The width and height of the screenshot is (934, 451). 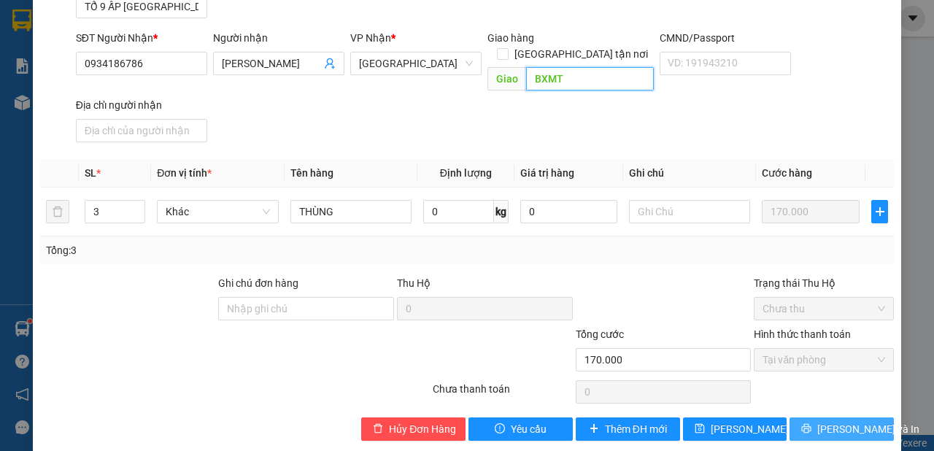 I want to click on label: Hình thức thanh toán, so click(x=802, y=334).